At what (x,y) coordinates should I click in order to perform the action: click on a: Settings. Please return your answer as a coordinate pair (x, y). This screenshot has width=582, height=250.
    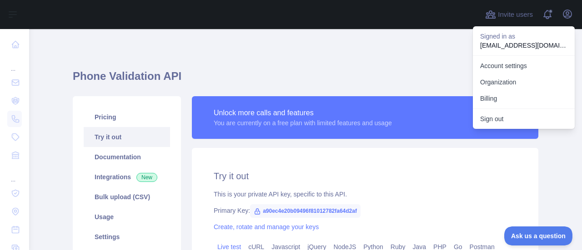
    Looking at the image, I should click on (127, 237).